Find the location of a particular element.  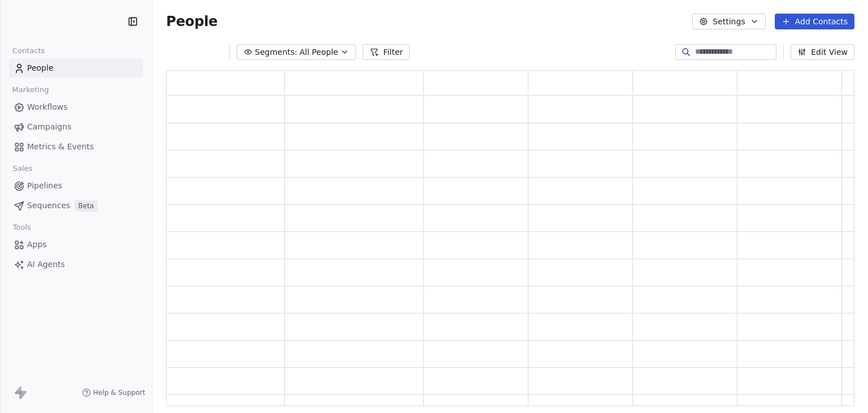

span: Help & Support is located at coordinates (120, 392).